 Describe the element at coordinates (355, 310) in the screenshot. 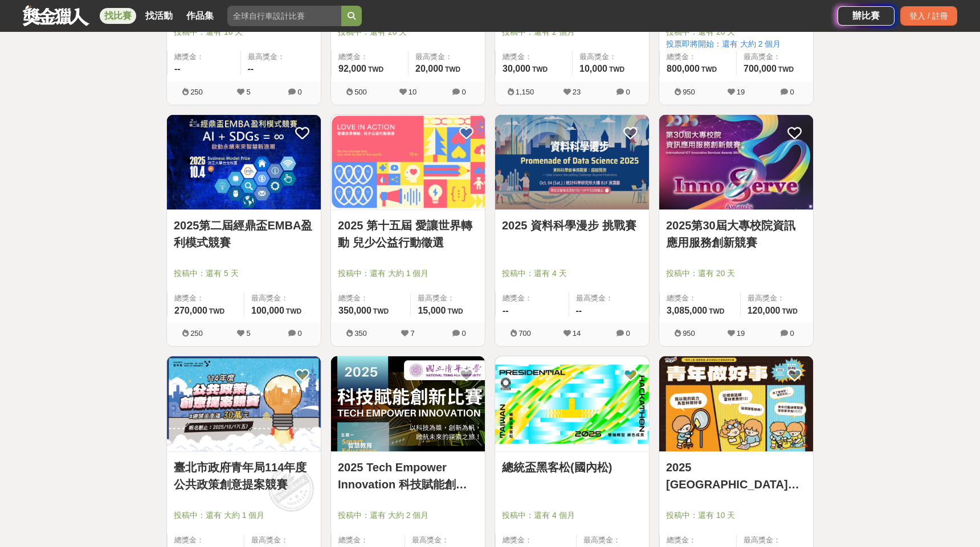

I see `span: 350,000` at that location.